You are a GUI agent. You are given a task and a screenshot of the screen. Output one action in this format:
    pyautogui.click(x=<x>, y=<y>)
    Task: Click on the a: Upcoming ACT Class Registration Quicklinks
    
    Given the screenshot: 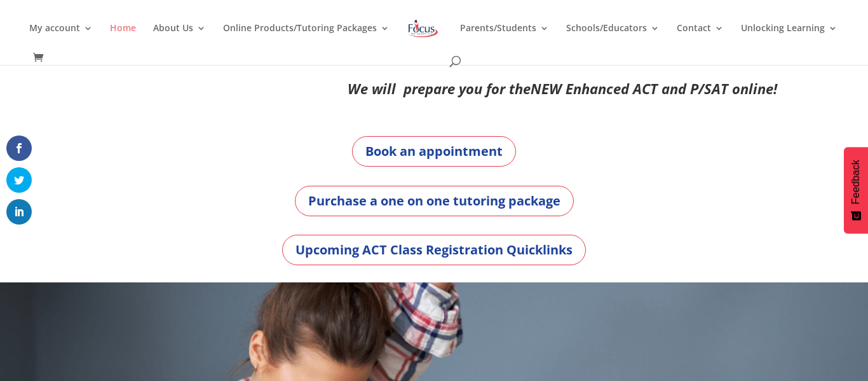 What is the action you would take?
    pyautogui.click(x=434, y=250)
    